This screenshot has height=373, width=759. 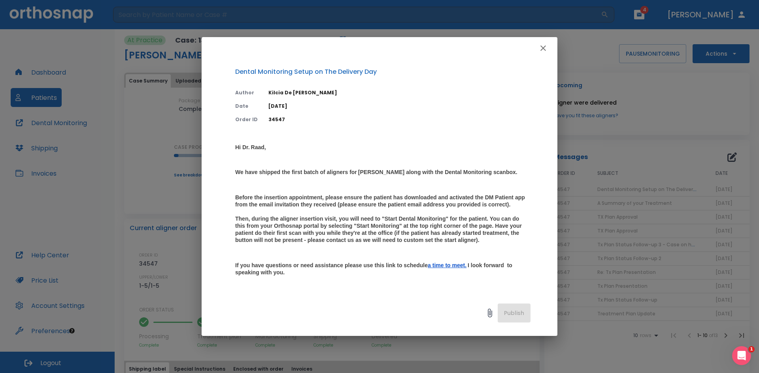 What do you see at coordinates (296, 172) in the screenshot?
I see `strong: We have shipped the first batch of aligners for` at bounding box center [296, 172].